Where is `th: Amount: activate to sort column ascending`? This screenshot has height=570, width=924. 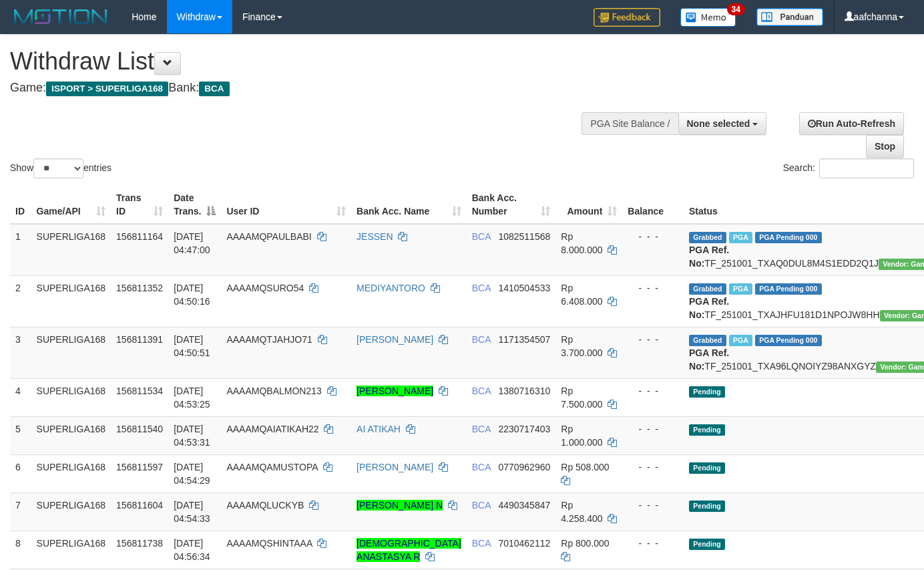
th: Amount: activate to sort column ascending is located at coordinates (589, 205).